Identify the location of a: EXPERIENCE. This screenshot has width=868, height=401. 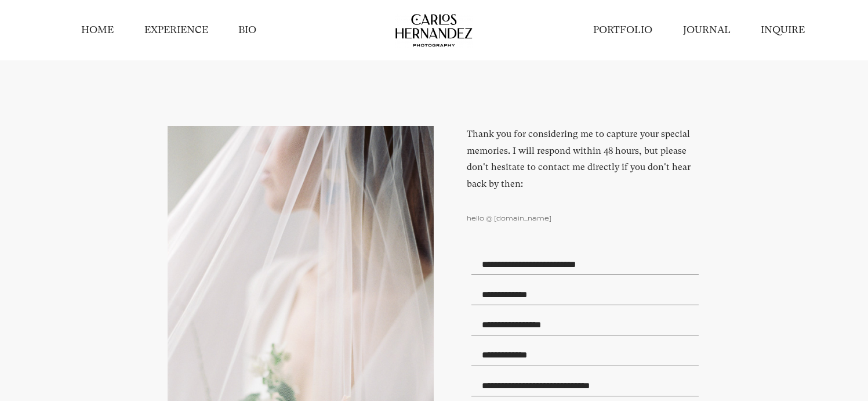
(176, 30).